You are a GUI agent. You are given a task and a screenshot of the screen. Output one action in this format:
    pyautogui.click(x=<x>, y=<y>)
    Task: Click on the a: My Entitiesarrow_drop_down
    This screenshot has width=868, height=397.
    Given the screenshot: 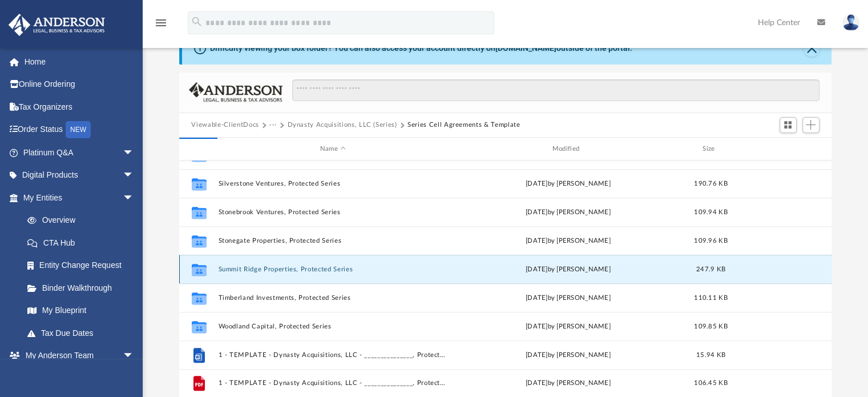 What is the action you would take?
    pyautogui.click(x=79, y=198)
    